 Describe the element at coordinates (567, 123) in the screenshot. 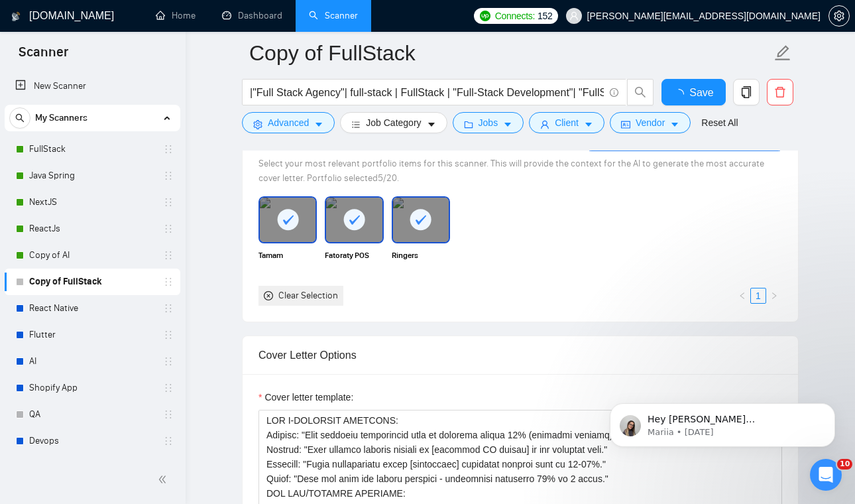

I see `span: Client` at that location.